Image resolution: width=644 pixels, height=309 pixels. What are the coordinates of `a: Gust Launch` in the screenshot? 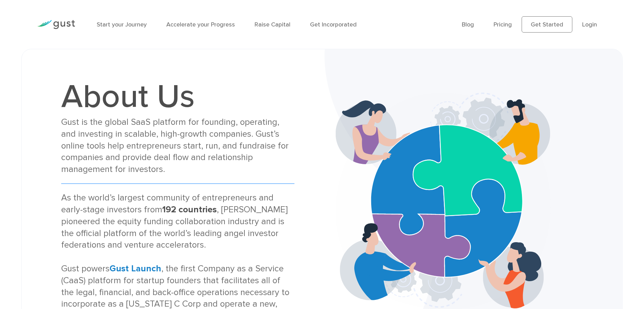 It's located at (135, 268).